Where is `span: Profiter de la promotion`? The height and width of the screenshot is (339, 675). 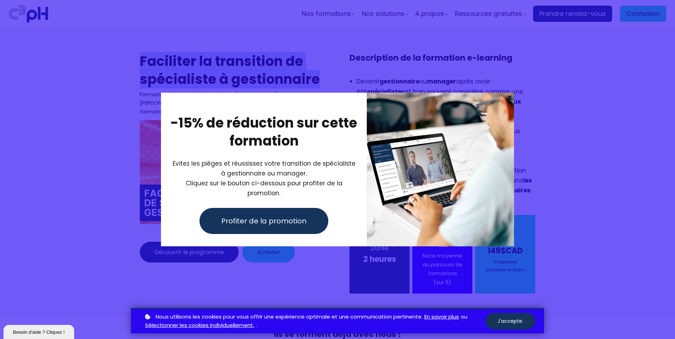
span: Profiter de la promotion is located at coordinates (264, 221).